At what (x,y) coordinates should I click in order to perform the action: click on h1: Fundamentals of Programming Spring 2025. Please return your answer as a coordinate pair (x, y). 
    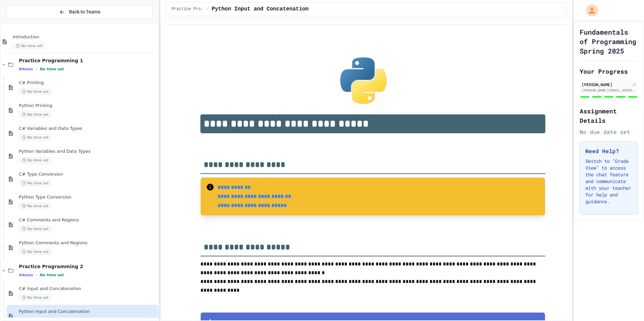
    Looking at the image, I should click on (609, 41).